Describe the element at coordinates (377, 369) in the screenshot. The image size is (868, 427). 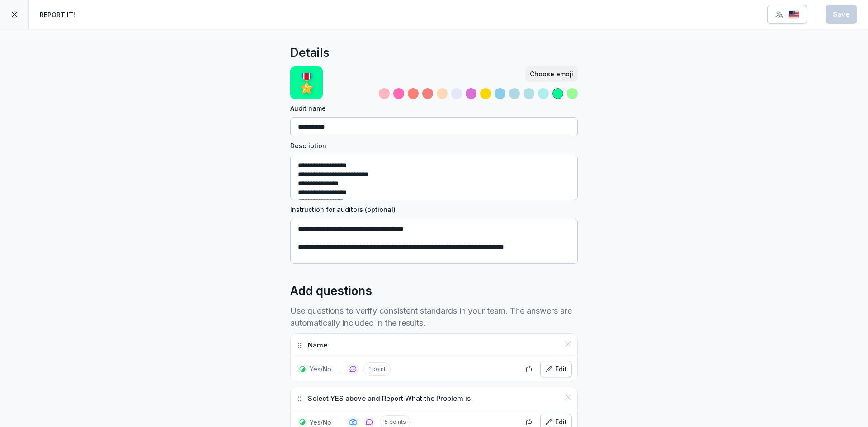
I see `p: 1 point` at that location.